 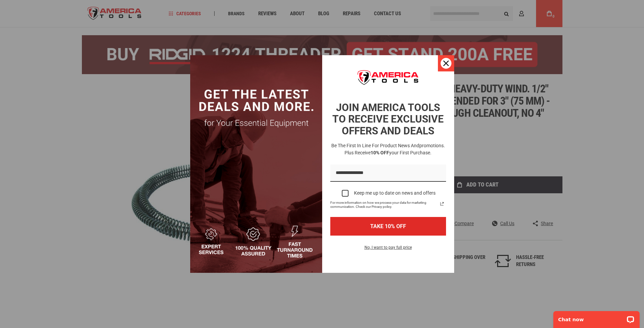 What do you see at coordinates (446, 63) in the screenshot?
I see `button: Close` at bounding box center [446, 63].